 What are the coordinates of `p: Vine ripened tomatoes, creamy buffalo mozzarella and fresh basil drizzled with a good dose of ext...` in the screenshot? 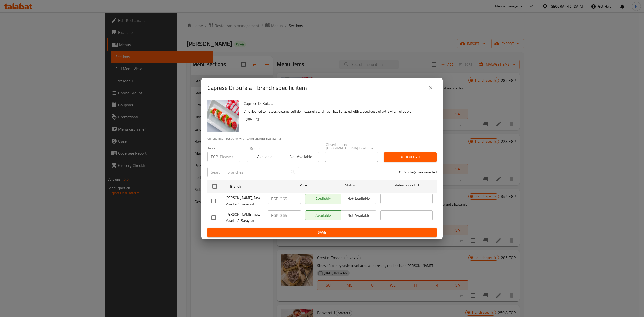 It's located at (338, 111).